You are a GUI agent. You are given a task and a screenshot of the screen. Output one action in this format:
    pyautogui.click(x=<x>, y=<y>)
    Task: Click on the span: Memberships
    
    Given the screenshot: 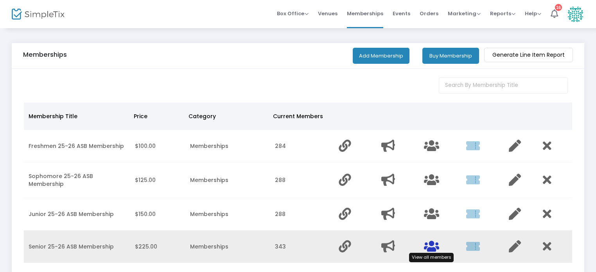 What is the action you would take?
    pyautogui.click(x=365, y=13)
    